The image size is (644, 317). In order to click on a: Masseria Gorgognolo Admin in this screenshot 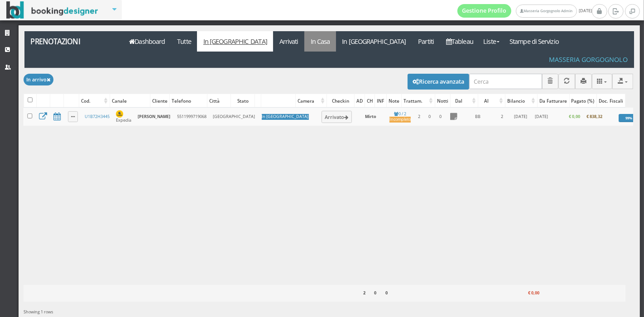, I will do `click(546, 11)`.